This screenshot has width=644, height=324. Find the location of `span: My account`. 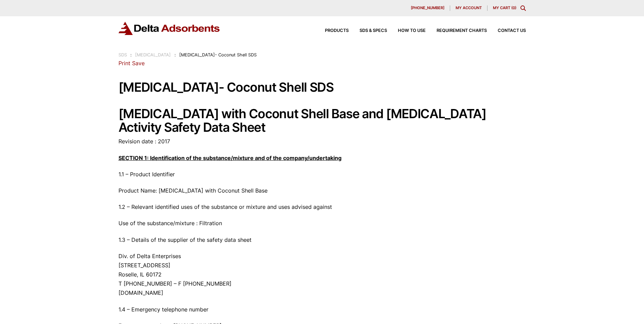

span: My account is located at coordinates (468, 8).